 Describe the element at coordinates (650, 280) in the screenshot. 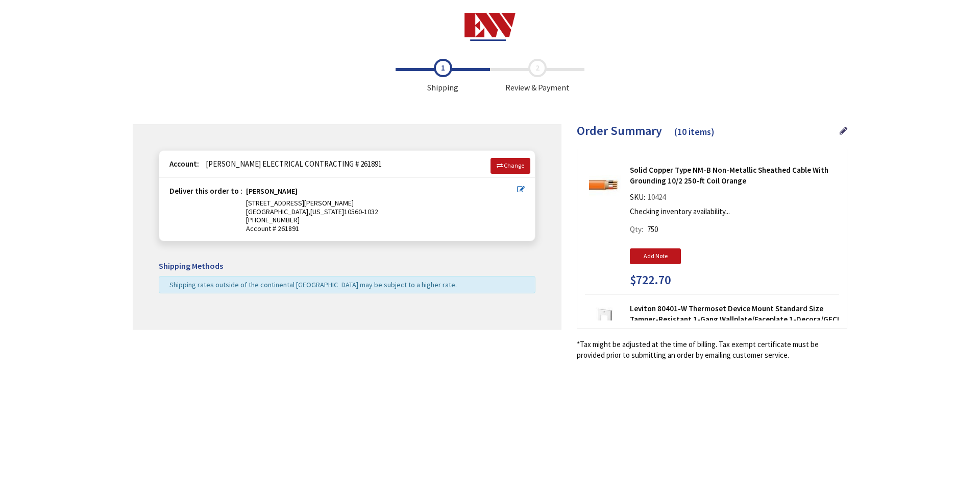

I see `span: $722.70` at that location.